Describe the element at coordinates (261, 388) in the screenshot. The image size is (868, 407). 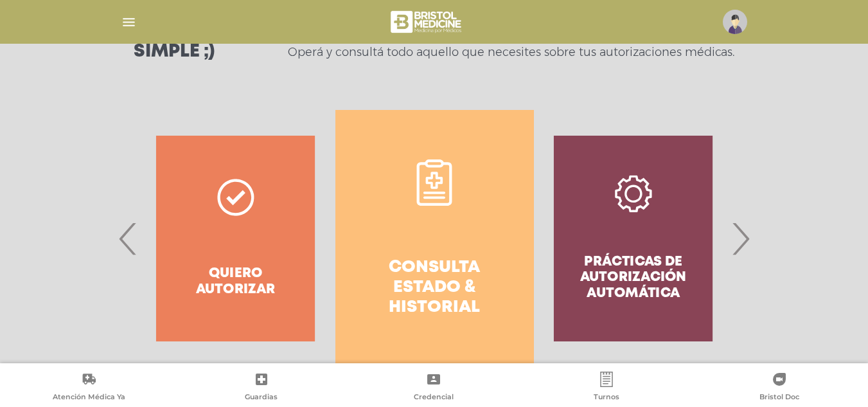
I see `a: Guardias` at that location.